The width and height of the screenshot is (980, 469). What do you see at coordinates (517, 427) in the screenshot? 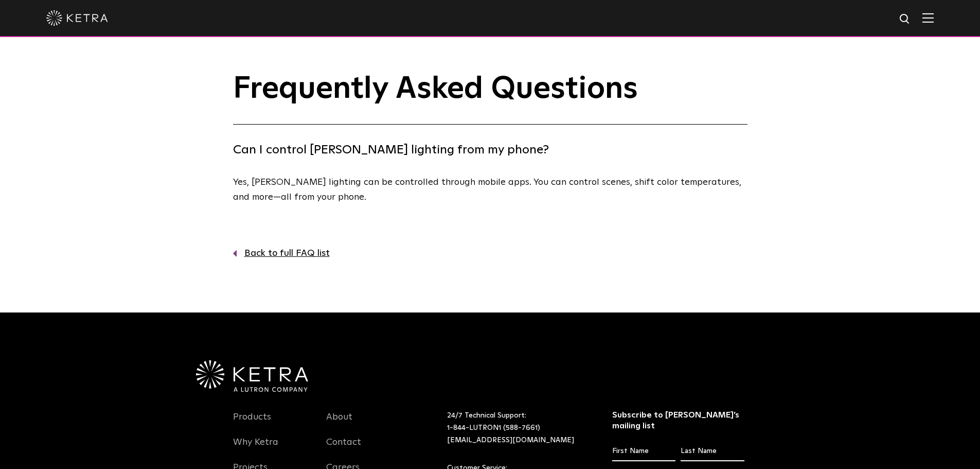
I see `p: 24/7 Technical Support:` at bounding box center [517, 427].